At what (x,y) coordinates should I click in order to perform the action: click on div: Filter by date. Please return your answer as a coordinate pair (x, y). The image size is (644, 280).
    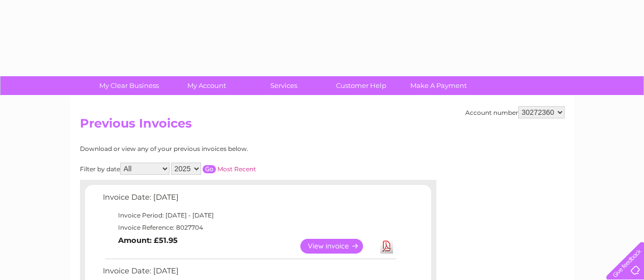
    Looking at the image, I should click on (213, 169).